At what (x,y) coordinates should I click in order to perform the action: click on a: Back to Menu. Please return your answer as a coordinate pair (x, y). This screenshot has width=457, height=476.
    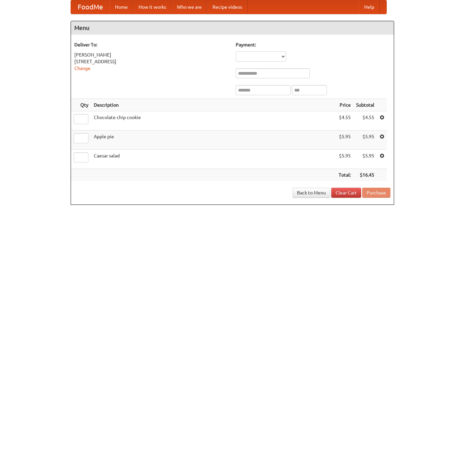
    Looking at the image, I should click on (311, 193).